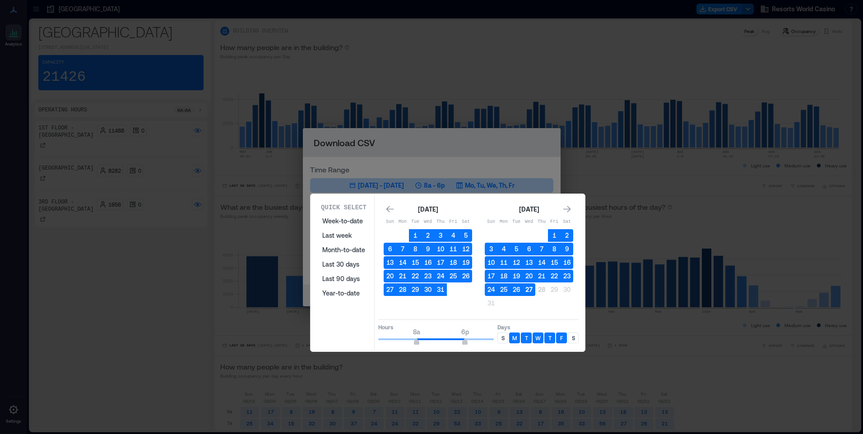 This screenshot has width=863, height=434. I want to click on p: Days, so click(538, 327).